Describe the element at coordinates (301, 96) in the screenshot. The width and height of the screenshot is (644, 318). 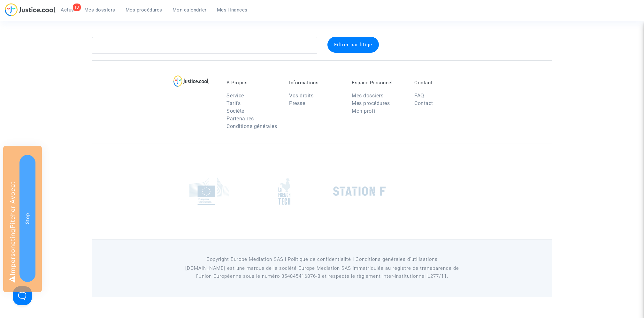
I see `a: Vos droits` at that location.